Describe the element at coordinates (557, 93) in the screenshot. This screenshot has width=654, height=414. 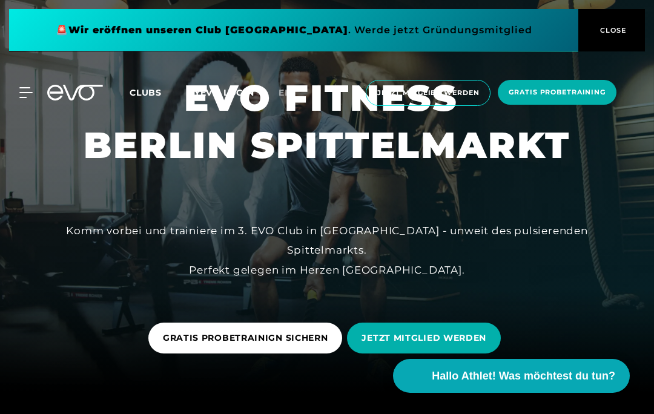
I see `a: Gratis Probetraining` at that location.